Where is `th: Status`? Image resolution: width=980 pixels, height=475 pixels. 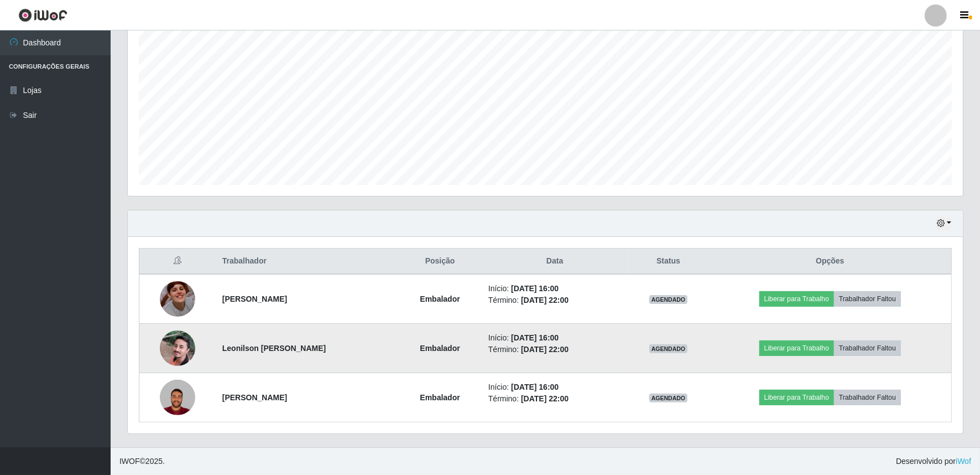
th: Status is located at coordinates (668, 261).